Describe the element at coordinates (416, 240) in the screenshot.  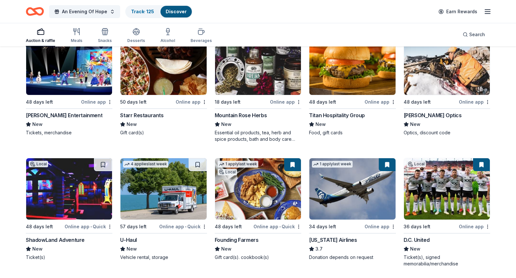
I see `div: D.C. United` at that location.